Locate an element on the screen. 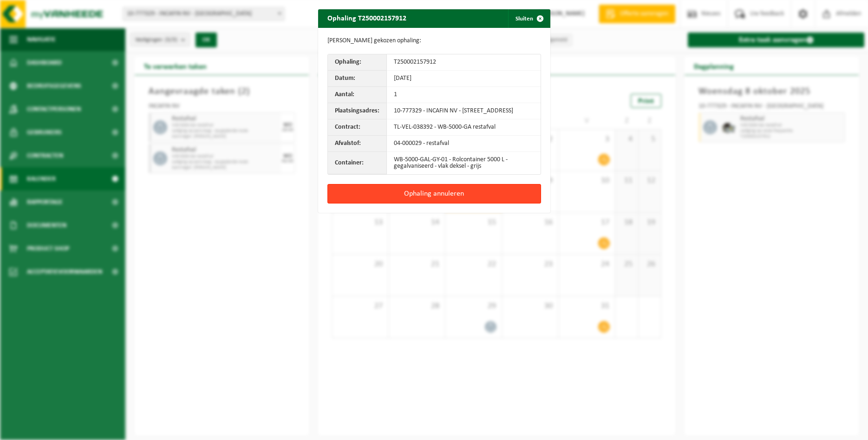 Image resolution: width=868 pixels, height=440 pixels. button: Sluiten is located at coordinates (528, 19).